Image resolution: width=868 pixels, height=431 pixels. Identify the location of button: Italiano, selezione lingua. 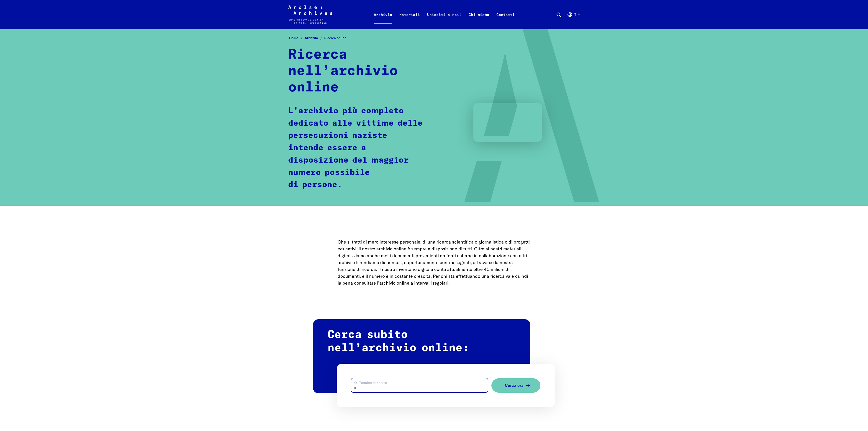
(574, 20).